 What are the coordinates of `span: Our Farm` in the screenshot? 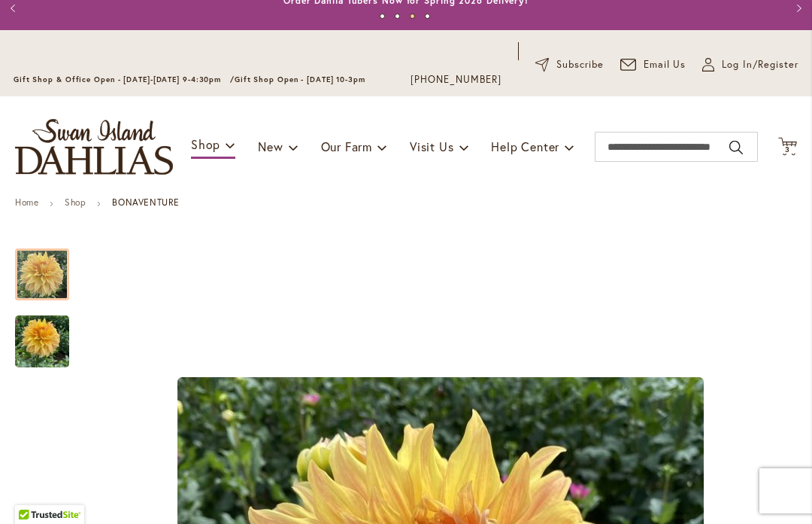 It's located at (347, 146).